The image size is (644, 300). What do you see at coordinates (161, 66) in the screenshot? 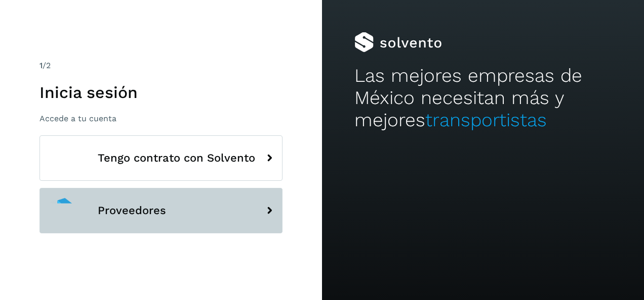
I see `div: /2` at bounding box center [161, 66].